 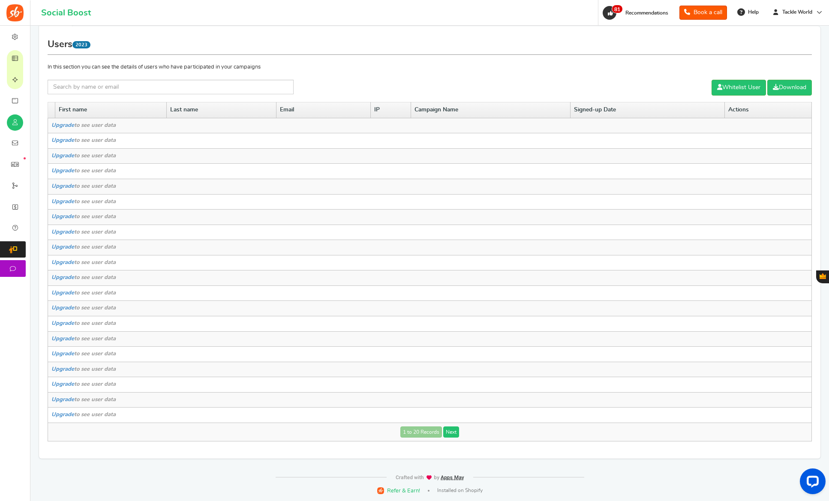 I want to click on a: 81 Recommendations, so click(x=637, y=13).